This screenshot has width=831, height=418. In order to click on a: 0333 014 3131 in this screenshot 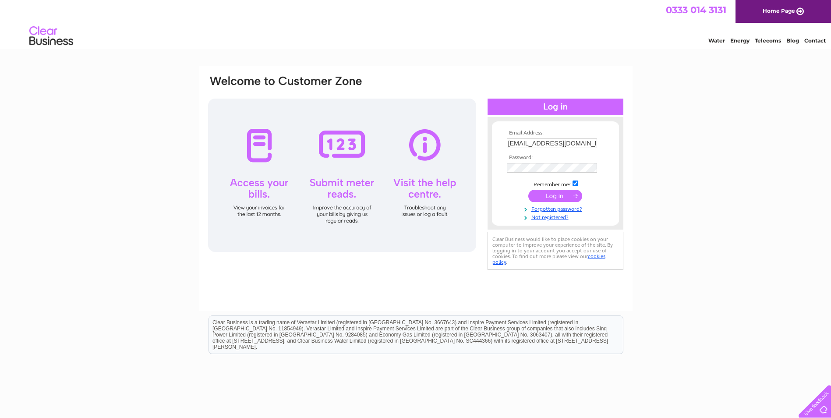, I will do `click(696, 10)`.